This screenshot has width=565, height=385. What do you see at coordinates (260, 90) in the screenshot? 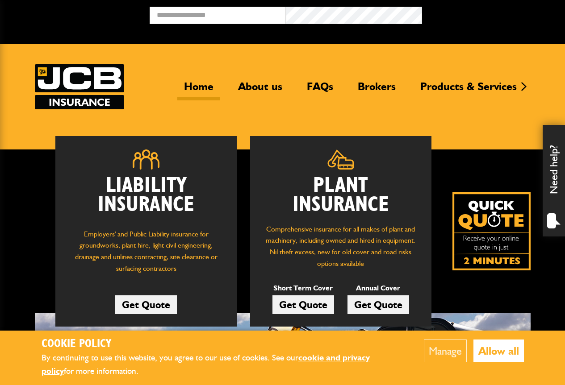
I see `a: About us` at bounding box center [260, 90].